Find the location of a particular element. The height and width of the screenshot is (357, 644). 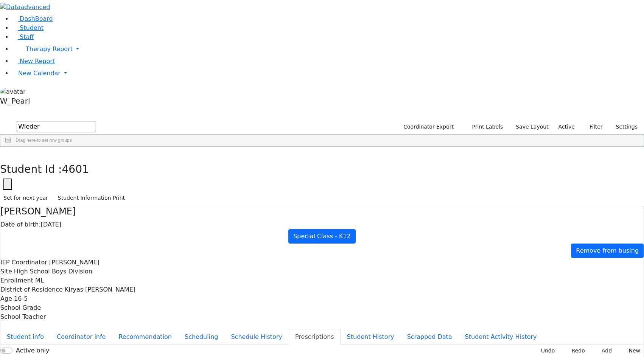

span: Therapy Report is located at coordinates (49, 49).